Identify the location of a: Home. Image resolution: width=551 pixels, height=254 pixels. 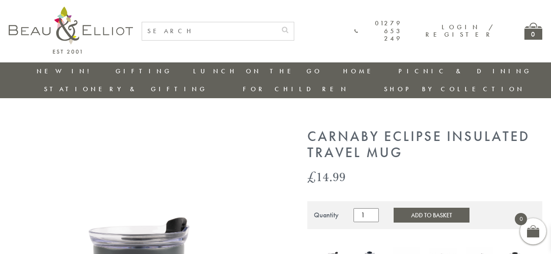
(360, 71).